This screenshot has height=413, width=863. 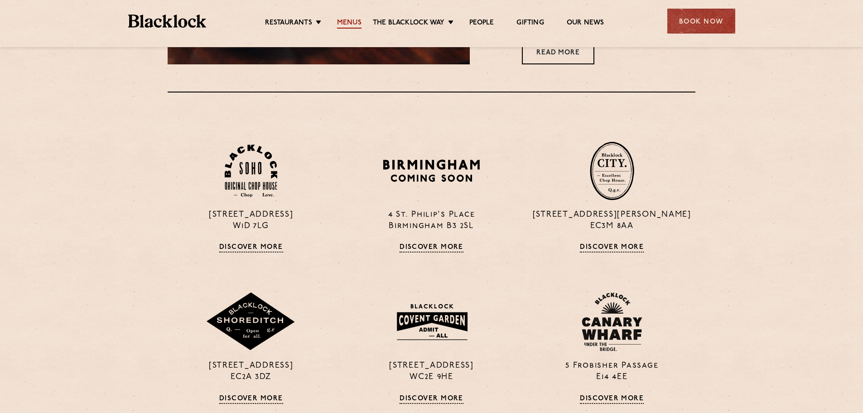 I want to click on a: People, so click(x=482, y=24).